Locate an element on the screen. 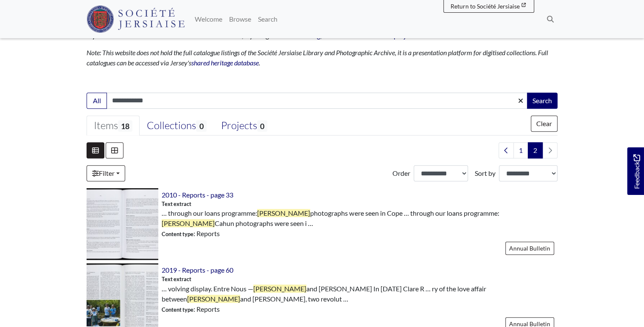 This screenshot has height=327, width=644. a: items and collections is located at coordinates (352, 36).